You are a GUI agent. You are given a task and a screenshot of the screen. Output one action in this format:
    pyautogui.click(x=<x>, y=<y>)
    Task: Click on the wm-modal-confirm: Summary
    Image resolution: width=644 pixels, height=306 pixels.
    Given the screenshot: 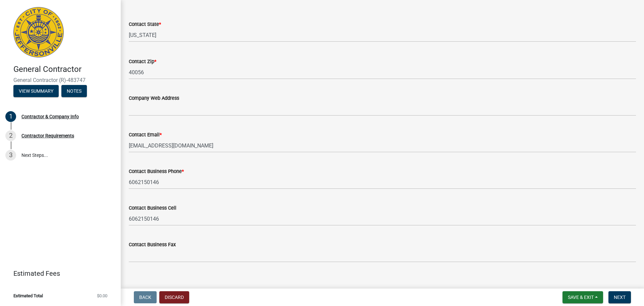 What is the action you would take?
    pyautogui.click(x=36, y=92)
    